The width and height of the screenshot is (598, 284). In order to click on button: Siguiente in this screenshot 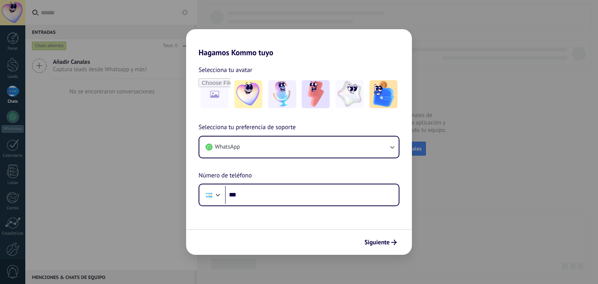, I will do `click(380, 242)`.